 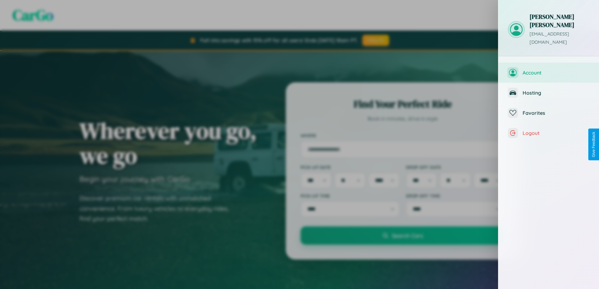 What do you see at coordinates (594, 144) in the screenshot?
I see `div: Give Feedback` at bounding box center [594, 144].